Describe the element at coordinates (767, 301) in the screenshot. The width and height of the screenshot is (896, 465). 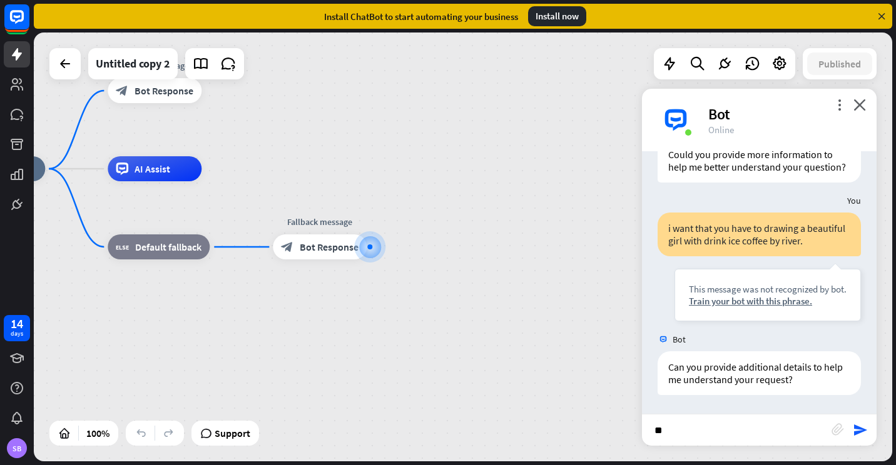
I see `div: Train your bot with this phrase.` at that location.